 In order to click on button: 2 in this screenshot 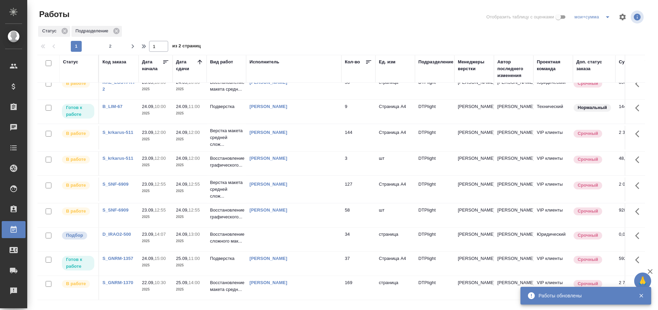, I will do `click(110, 46)`.